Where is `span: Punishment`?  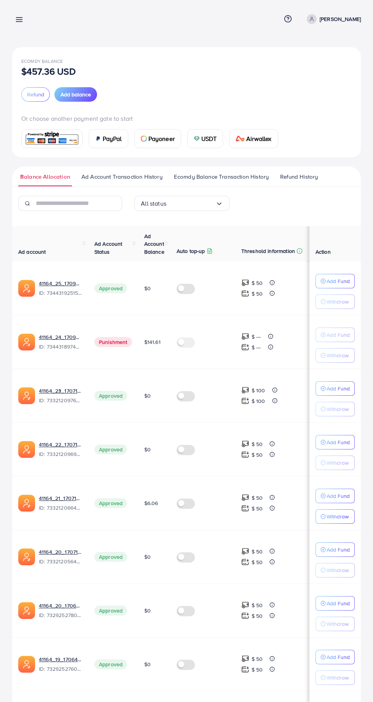 span: Punishment is located at coordinates (113, 342).